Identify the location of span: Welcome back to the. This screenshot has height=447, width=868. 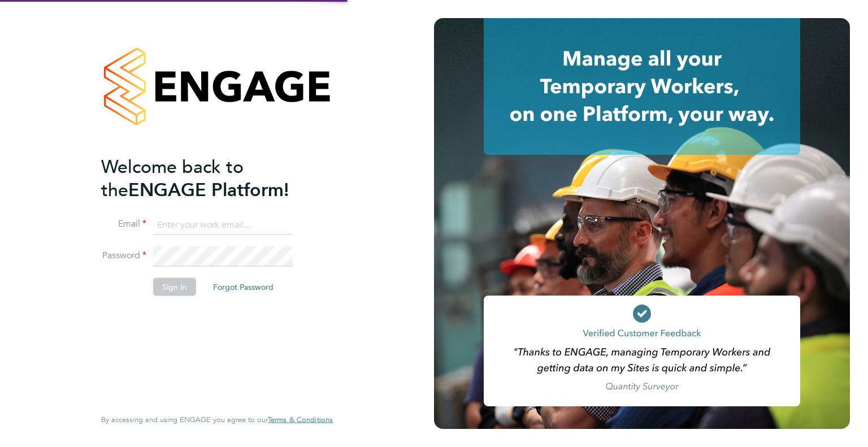
(172, 178).